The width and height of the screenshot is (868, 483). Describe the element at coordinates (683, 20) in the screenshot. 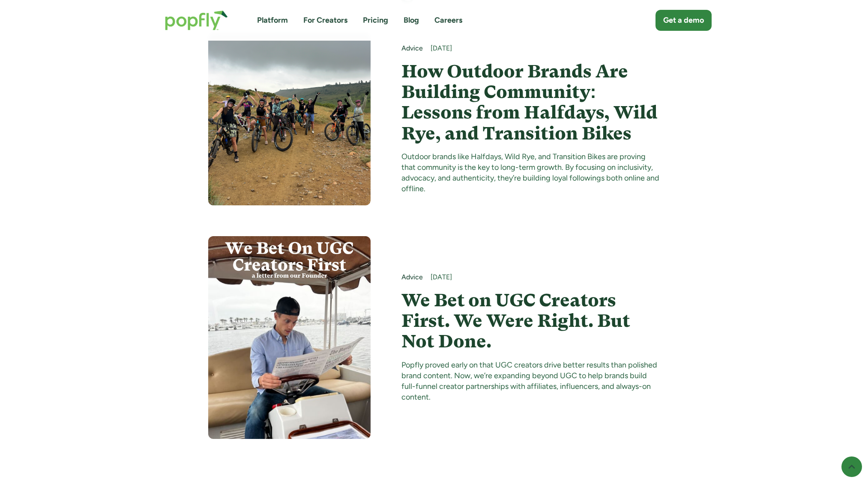

I see `div: Get a demo` at that location.